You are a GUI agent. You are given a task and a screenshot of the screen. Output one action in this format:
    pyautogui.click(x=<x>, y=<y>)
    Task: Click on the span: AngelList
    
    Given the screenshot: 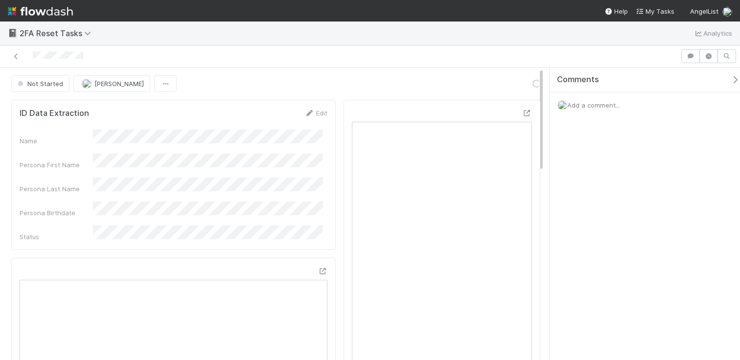 What is the action you would take?
    pyautogui.click(x=705, y=11)
    